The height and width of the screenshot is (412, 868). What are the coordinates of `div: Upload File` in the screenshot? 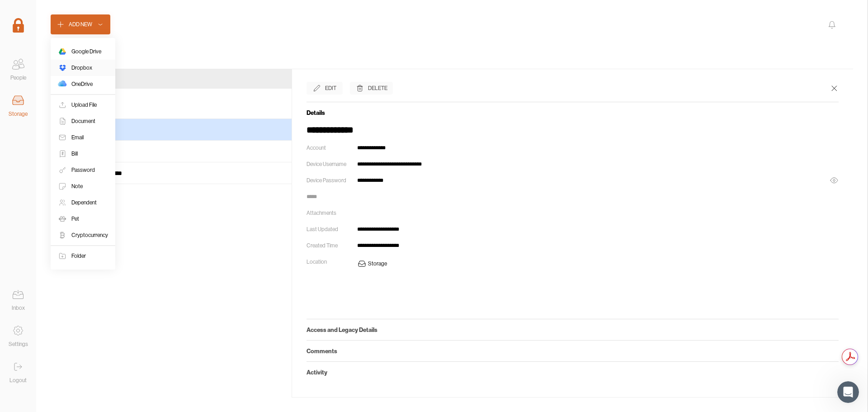 It's located at (84, 105).